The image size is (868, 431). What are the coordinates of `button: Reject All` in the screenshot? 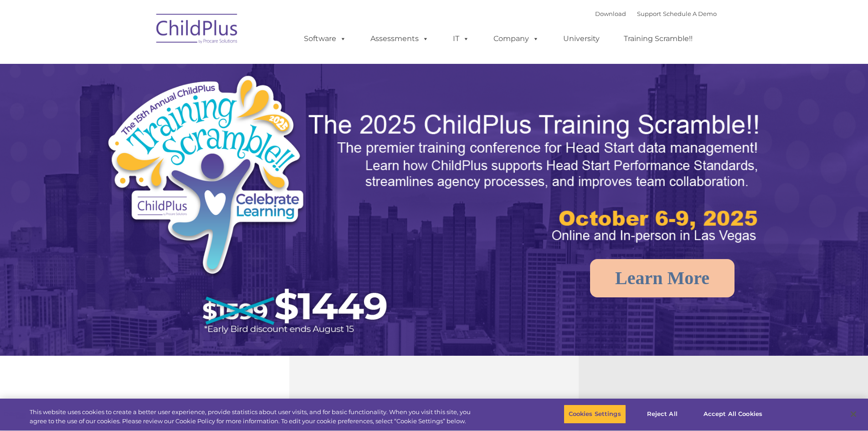 It's located at (662, 414).